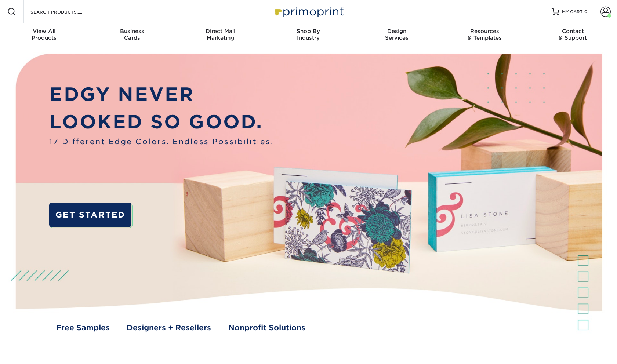 This screenshot has height=364, width=617. Describe the element at coordinates (161, 95) in the screenshot. I see `p: EDGY NEVER` at that location.